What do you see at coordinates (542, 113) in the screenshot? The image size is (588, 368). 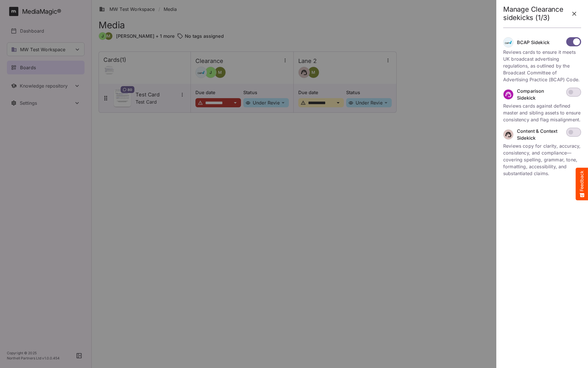 I see `p: Reviews cards against defined master and sibling assets to ensure consistency and flag misalignment.` at bounding box center [542, 113].